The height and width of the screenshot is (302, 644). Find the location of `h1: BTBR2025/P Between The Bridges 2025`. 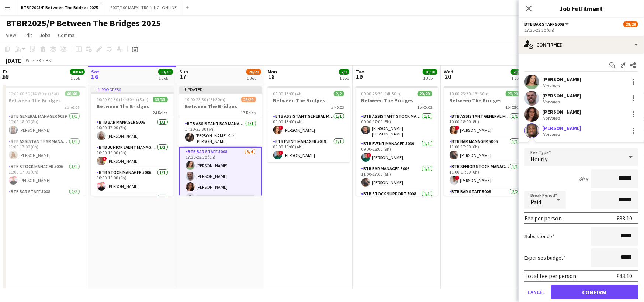

h1: BTBR2025/P Between The Bridges 2025 is located at coordinates (83, 23).